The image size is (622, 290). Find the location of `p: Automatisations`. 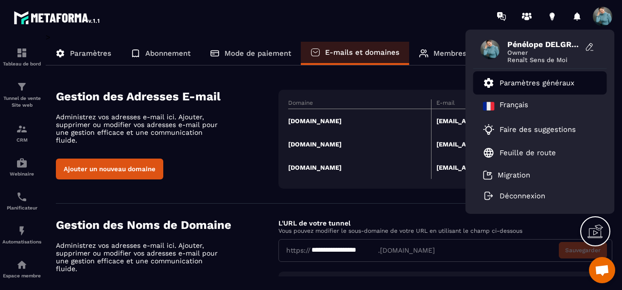

p: Automatisations is located at coordinates (22, 242).